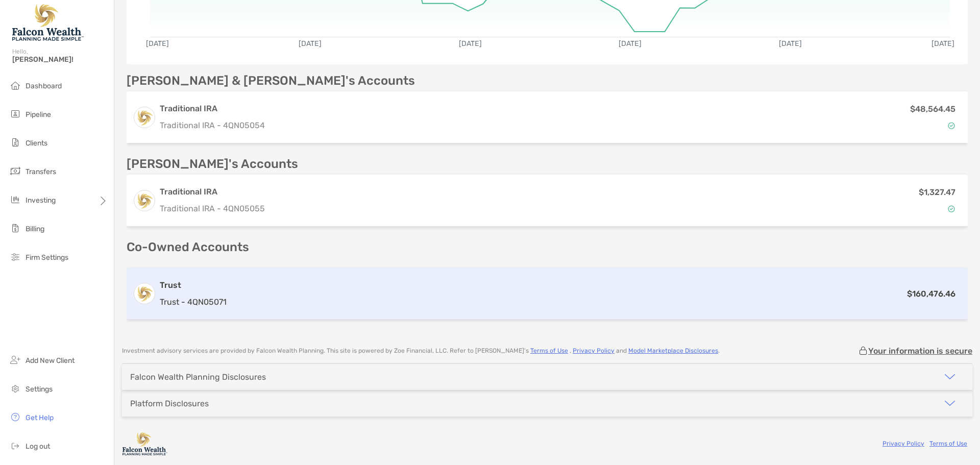 The height and width of the screenshot is (465, 980). Describe the element at coordinates (547, 247) in the screenshot. I see `p: Co-Owned Accounts` at that location.